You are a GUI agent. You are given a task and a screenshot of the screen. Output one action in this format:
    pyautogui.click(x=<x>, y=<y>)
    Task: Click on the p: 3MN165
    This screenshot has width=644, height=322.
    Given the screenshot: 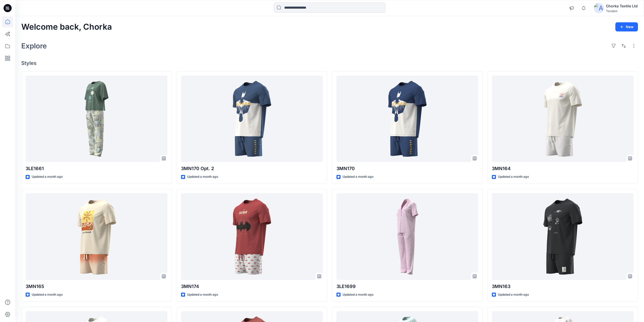 What is the action you would take?
    pyautogui.click(x=96, y=286)
    